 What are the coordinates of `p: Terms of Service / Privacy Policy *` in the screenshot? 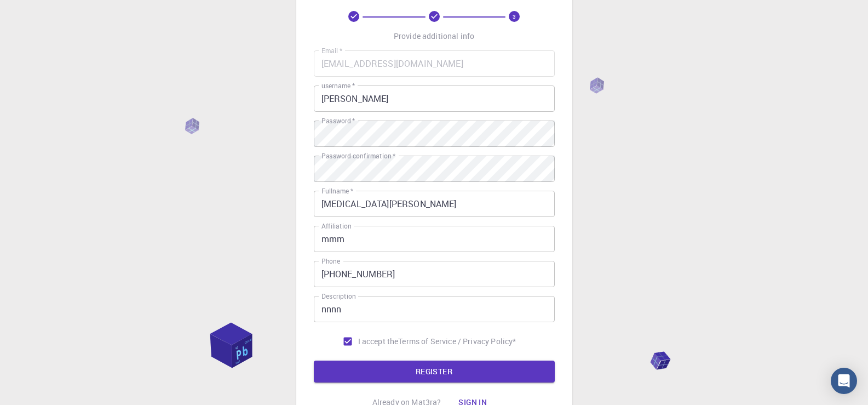 It's located at (457, 341).